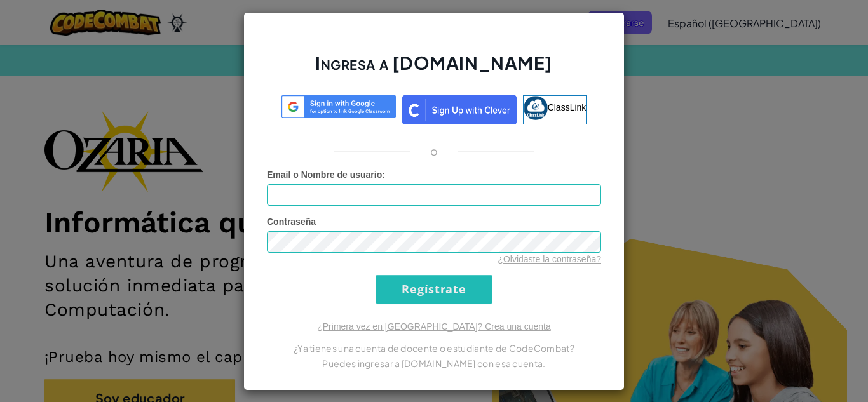 The image size is (868, 402). Describe the element at coordinates (291, 222) in the screenshot. I see `span: Contraseña` at that location.